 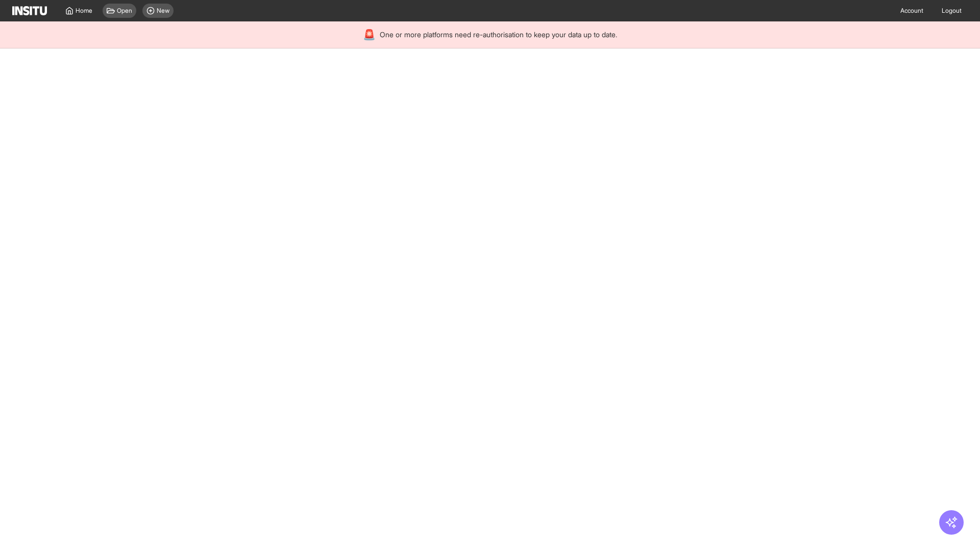 What do you see at coordinates (84, 11) in the screenshot?
I see `span: Home` at bounding box center [84, 11].